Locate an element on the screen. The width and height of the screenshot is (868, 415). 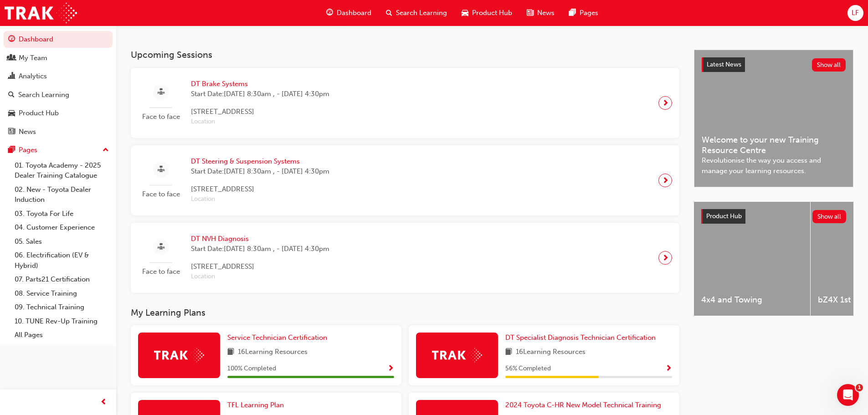
div: Pages is located at coordinates (28, 150).